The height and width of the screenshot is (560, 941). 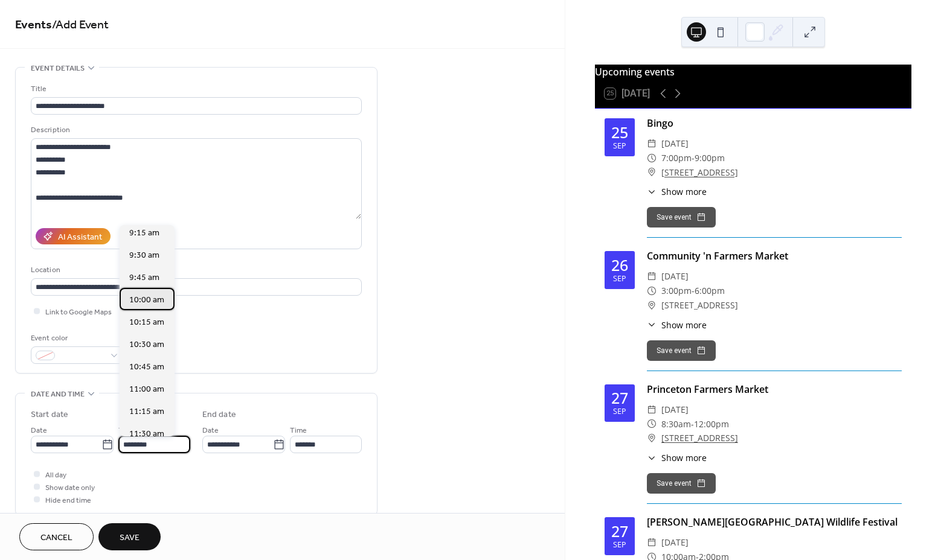 What do you see at coordinates (56, 537) in the screenshot?
I see `button: Cancel` at bounding box center [56, 537].